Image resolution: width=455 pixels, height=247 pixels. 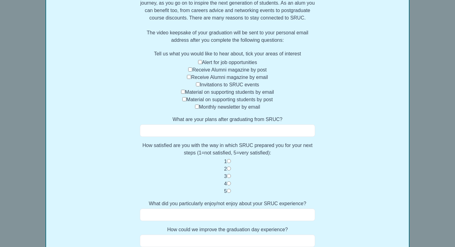 I want to click on label: 4, so click(x=225, y=184).